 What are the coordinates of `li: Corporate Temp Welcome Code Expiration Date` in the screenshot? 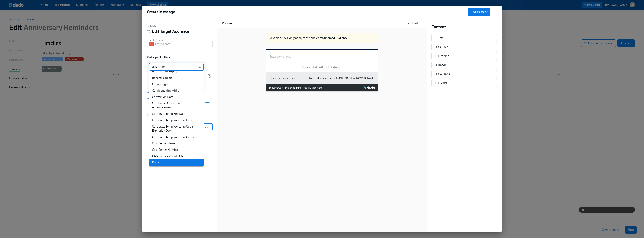 It's located at (176, 129).